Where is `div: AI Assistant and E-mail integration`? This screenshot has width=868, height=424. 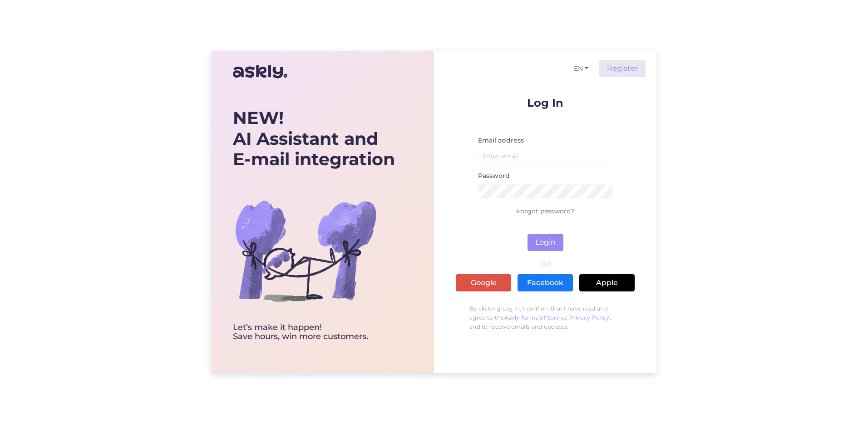 div: AI Assistant and E-mail integration is located at coordinates (314, 139).